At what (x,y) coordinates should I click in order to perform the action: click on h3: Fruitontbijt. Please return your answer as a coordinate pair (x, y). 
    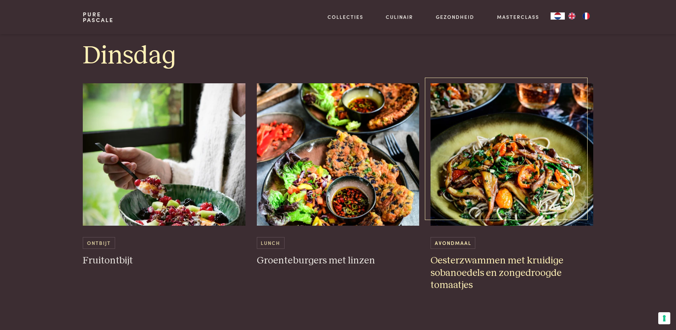
    Looking at the image, I should click on (164, 260).